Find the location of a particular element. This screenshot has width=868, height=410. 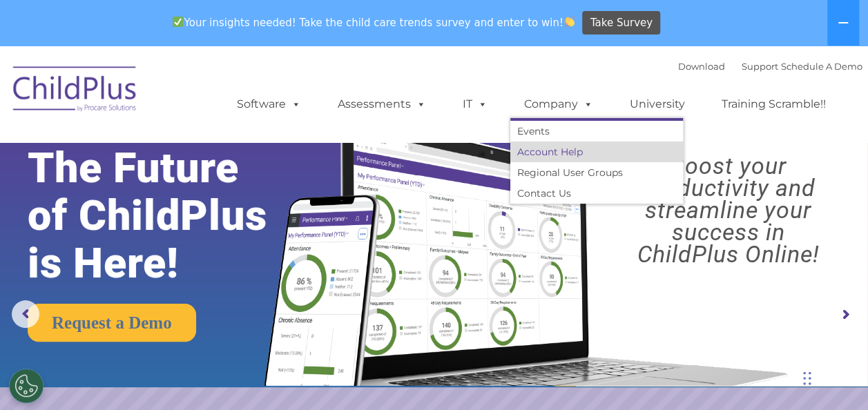

a: Training Scramble!! is located at coordinates (774, 104).